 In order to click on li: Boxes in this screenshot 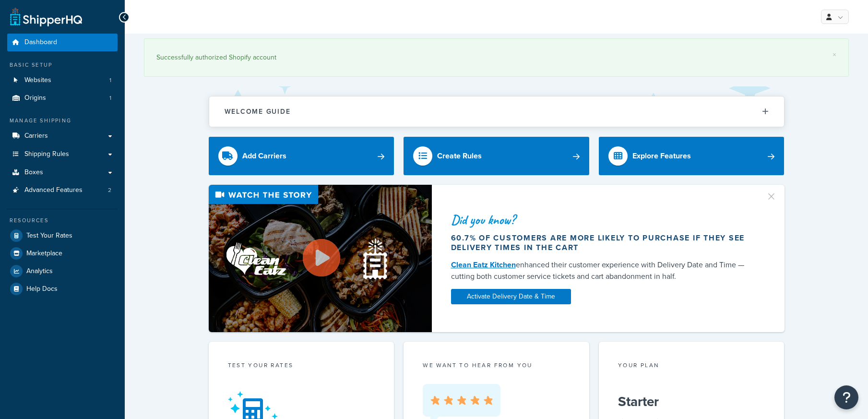, I will do `click(62, 172)`.